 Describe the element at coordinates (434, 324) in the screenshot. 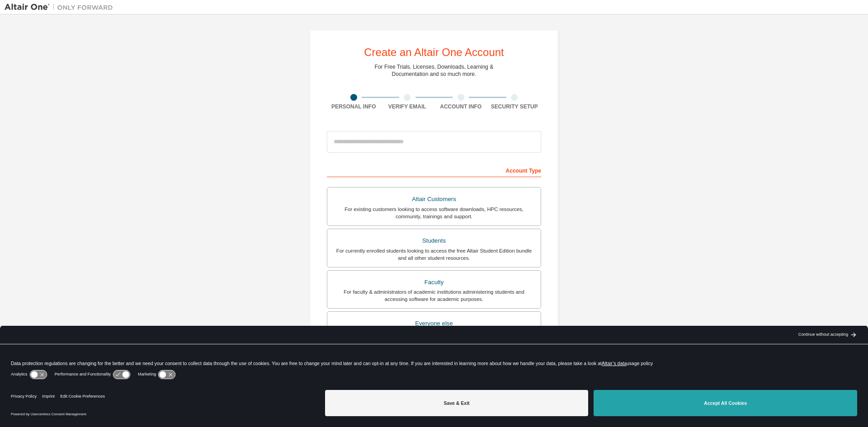

I see `div: Everyone else` at that location.